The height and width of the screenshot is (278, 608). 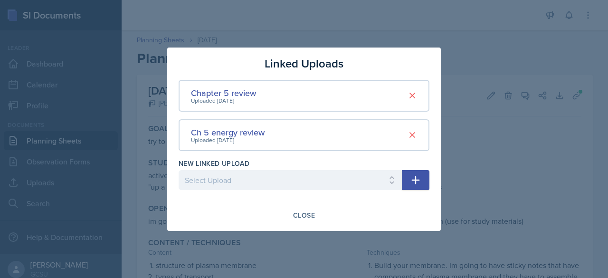 What do you see at coordinates (223, 93) in the screenshot?
I see `div: Chapter 5 review` at bounding box center [223, 93].